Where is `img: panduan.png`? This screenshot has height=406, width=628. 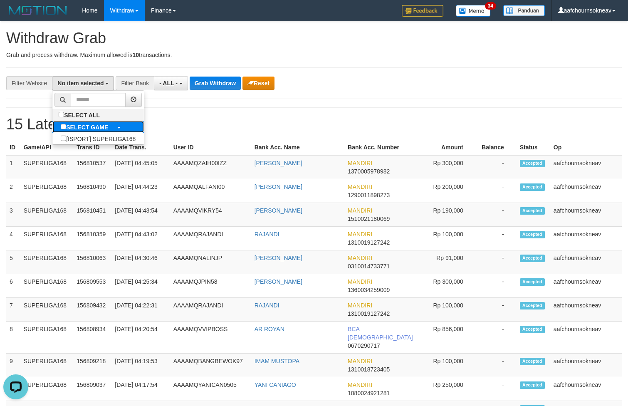
img: panduan.png is located at coordinates (524, 10).